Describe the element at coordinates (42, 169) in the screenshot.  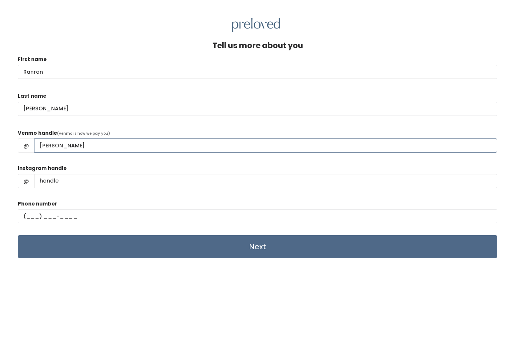
I see `label: Instagram handle` at that location.